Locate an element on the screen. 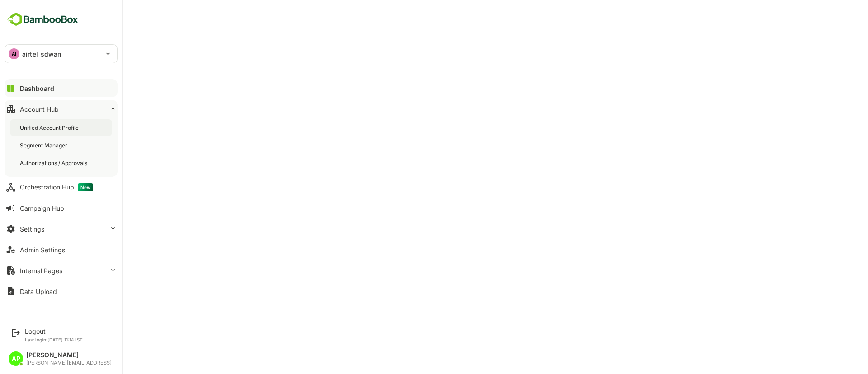 The height and width of the screenshot is (374, 868). button: Orchestration HubNew is located at coordinates (61, 187).